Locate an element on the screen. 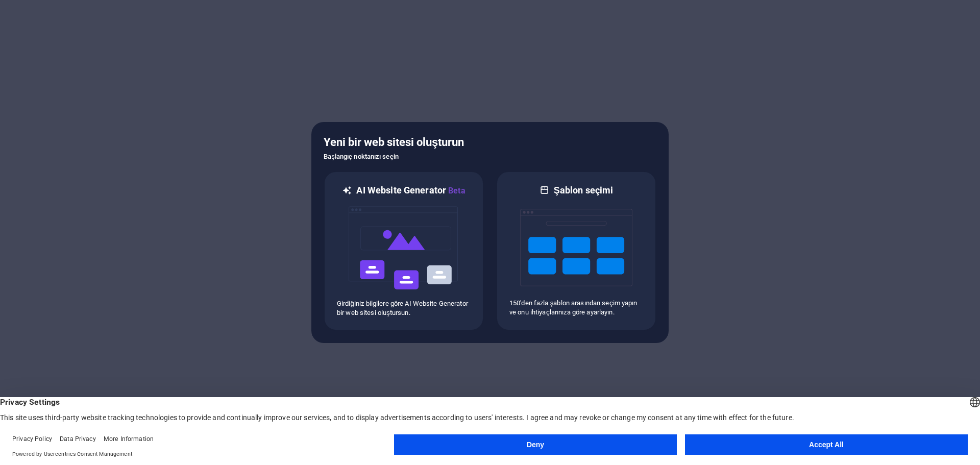 This screenshot has height=465, width=980. h6: Başlangıç noktanızı seçin is located at coordinates (490, 157).